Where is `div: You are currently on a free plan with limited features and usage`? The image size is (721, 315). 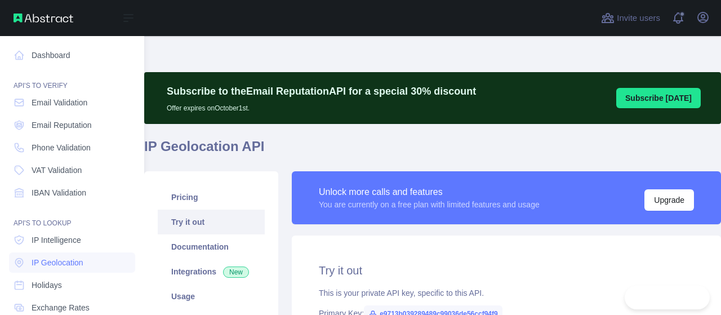
div: You are currently on a free plan with limited features and usage is located at coordinates (429, 204).